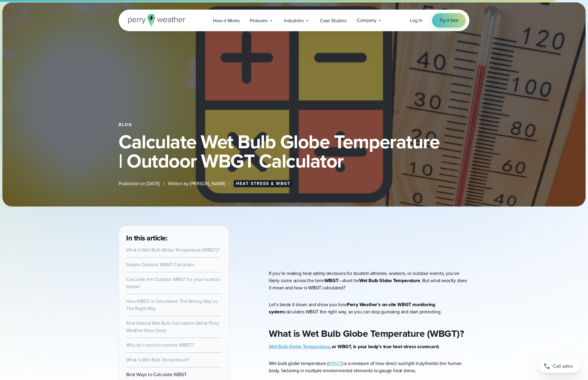 This screenshot has height=380, width=588. I want to click on a: WBGT, so click(334, 363).